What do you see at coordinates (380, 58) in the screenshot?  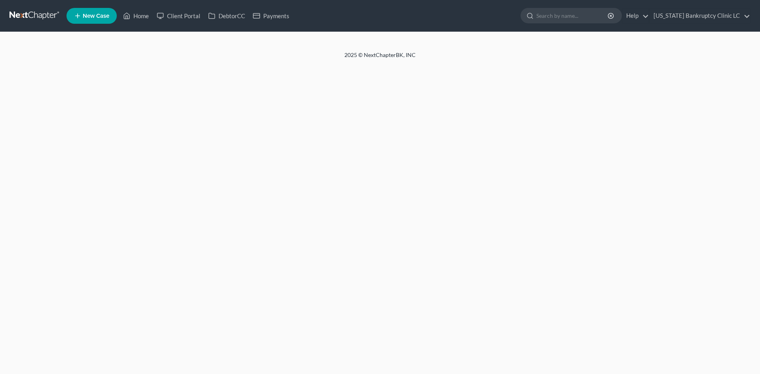 I see `div: 2025 © NextChapterBK, INC` at bounding box center [380, 58].